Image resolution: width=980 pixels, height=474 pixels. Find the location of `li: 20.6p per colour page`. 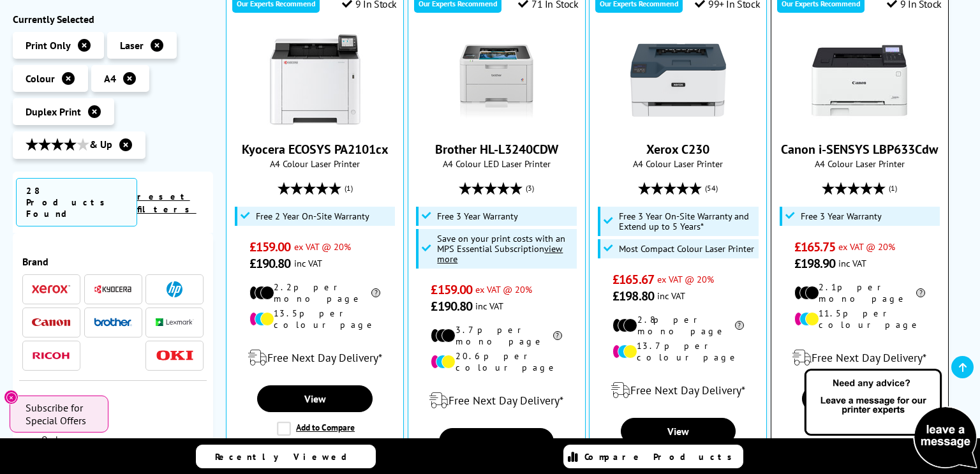

li: 20.6p per colour page is located at coordinates (496, 361).